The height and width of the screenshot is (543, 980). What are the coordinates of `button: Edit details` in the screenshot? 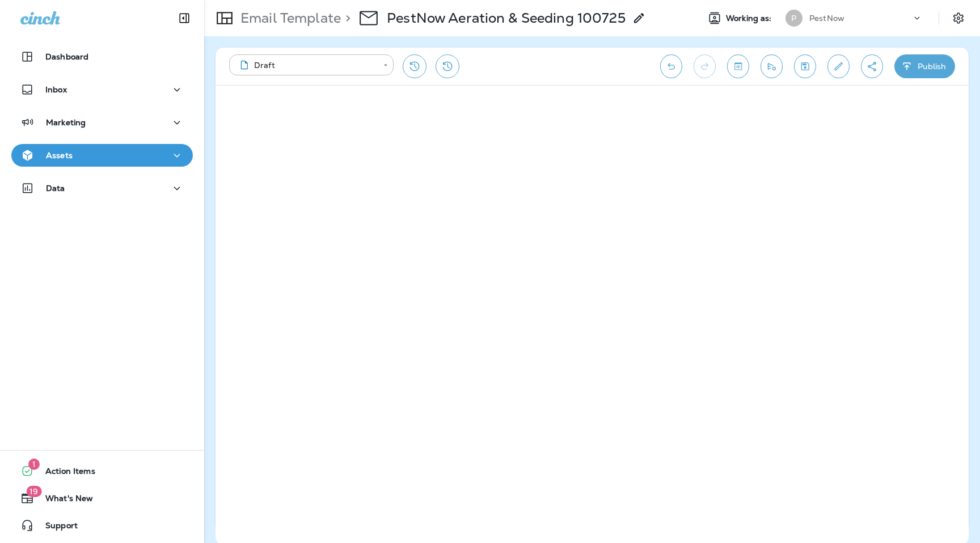 It's located at (838, 66).